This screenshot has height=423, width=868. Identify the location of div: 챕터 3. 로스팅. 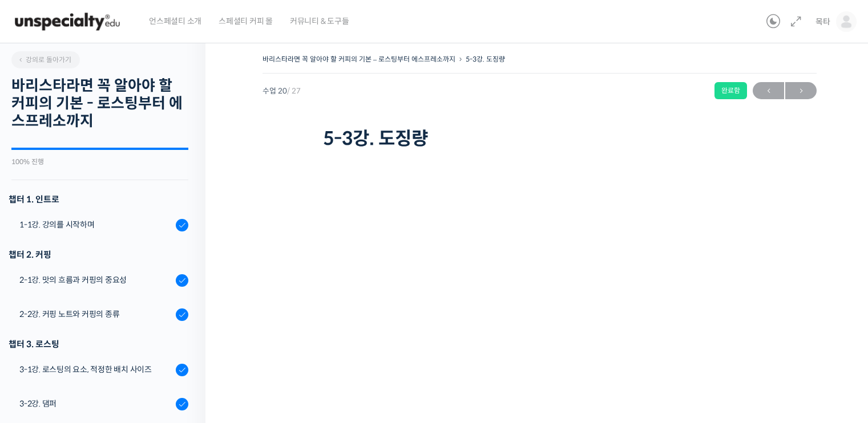
(98, 344).